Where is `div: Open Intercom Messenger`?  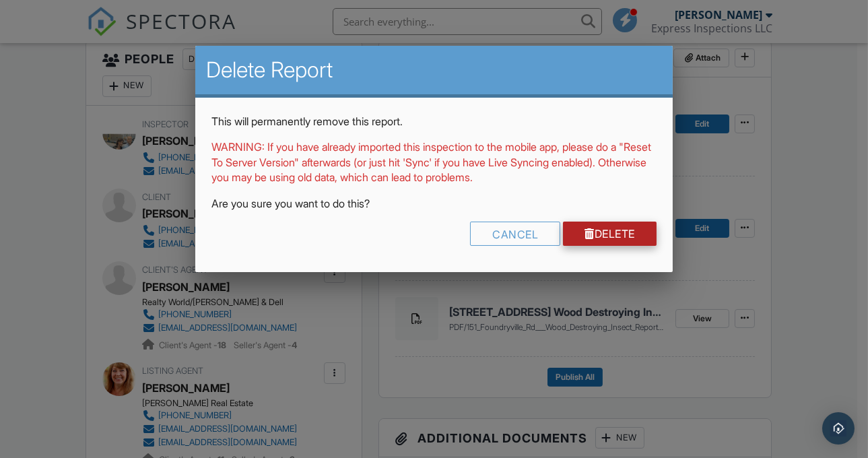 div: Open Intercom Messenger is located at coordinates (838, 428).